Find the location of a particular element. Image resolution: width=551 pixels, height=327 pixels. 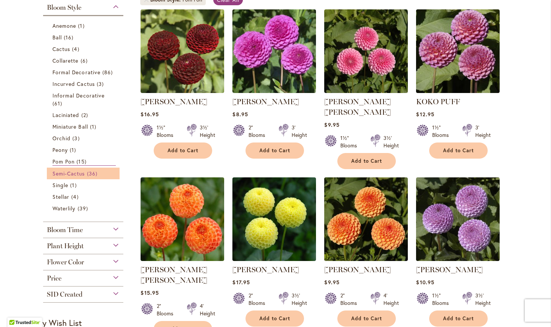

span: SID Created is located at coordinates (64, 294).